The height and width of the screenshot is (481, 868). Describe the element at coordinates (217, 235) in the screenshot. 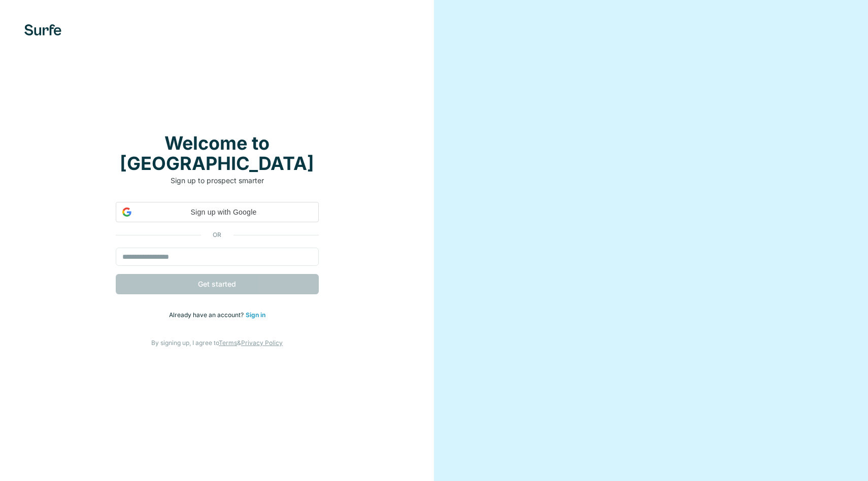

I see `p: or` at that location.